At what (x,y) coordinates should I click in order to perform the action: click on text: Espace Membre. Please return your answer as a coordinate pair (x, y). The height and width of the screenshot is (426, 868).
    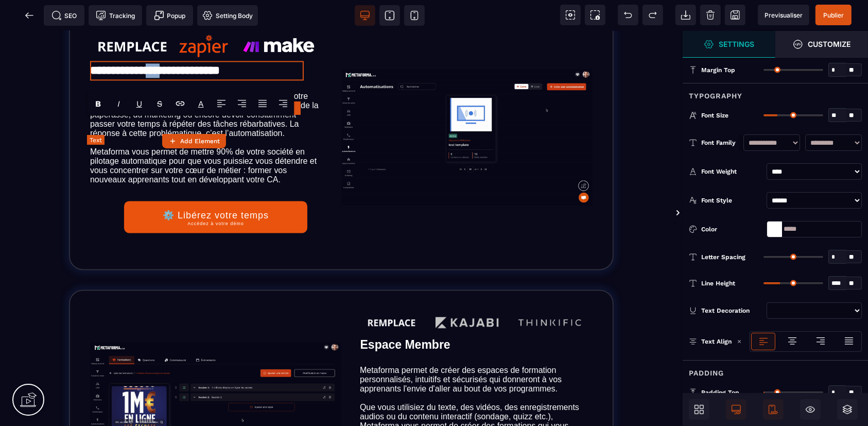
    Looking at the image, I should click on (467, 314).